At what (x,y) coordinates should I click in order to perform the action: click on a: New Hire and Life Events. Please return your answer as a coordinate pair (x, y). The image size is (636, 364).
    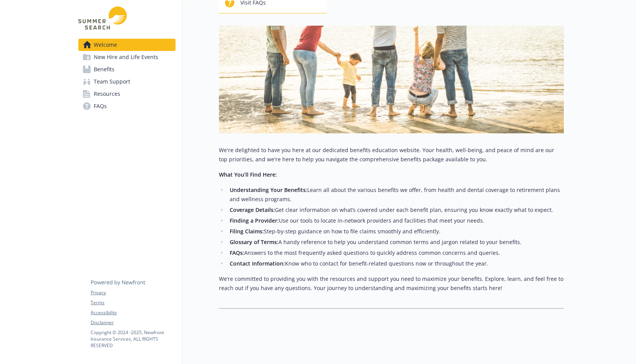
    Looking at the image, I should click on (126, 57).